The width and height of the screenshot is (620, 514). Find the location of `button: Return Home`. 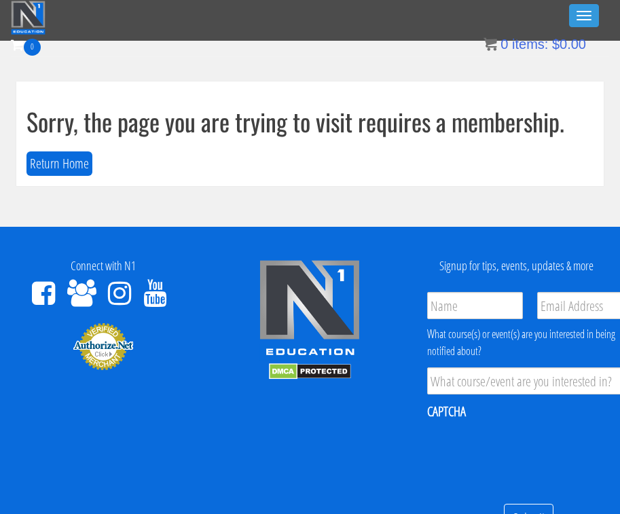

button: Return Home is located at coordinates (59, 164).